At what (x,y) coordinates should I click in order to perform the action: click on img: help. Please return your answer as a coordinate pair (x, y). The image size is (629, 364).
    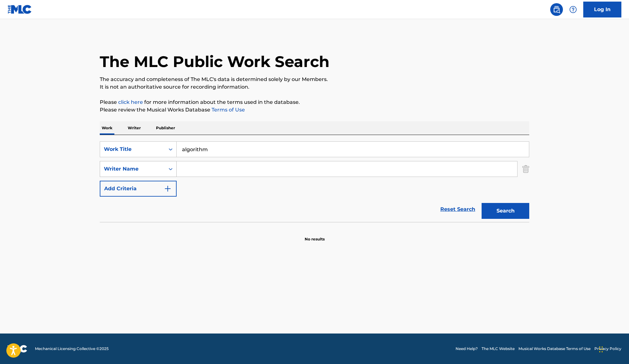
    Looking at the image, I should click on (573, 9).